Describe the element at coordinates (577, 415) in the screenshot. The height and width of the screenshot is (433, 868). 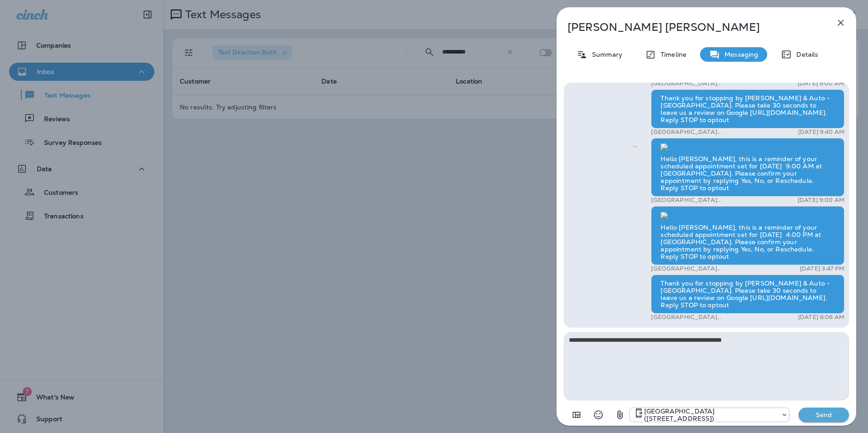
I see `button: Add in a premade template` at that location.